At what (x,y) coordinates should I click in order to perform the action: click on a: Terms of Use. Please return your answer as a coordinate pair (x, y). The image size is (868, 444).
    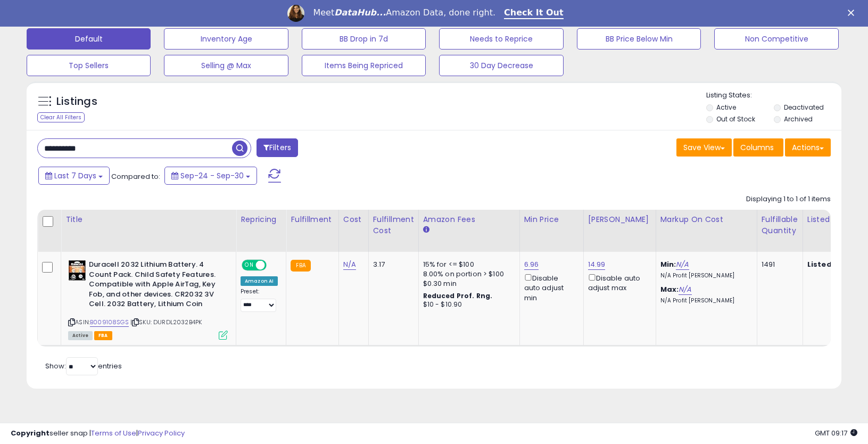
    Looking at the image, I should click on (113, 432).